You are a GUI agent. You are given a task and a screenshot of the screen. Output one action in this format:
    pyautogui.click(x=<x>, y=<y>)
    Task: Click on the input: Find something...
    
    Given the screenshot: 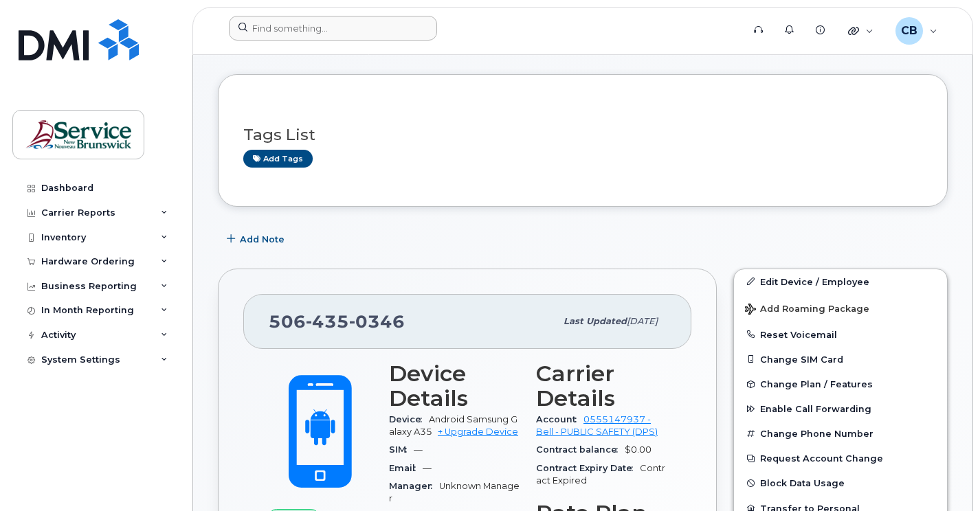 What is the action you would take?
    pyautogui.click(x=332, y=28)
    